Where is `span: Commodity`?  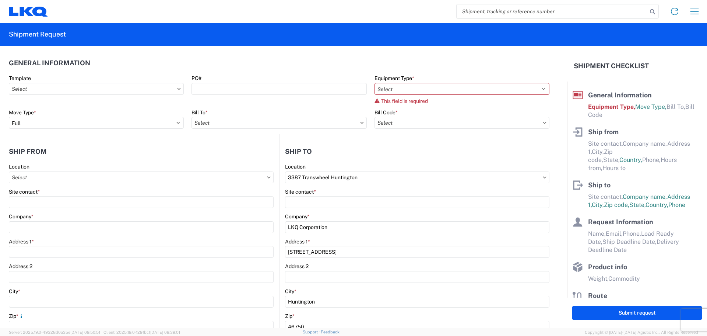 span: Commodity is located at coordinates (624, 278).